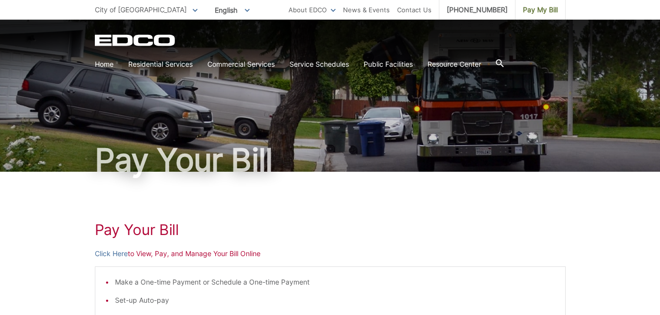  Describe the element at coordinates (111, 254) in the screenshot. I see `a: Click Here` at that location.